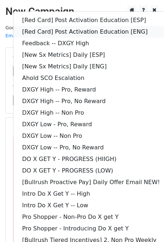 The width and height of the screenshot is (164, 242). I want to click on small: Google Sheet:, so click(47, 32).